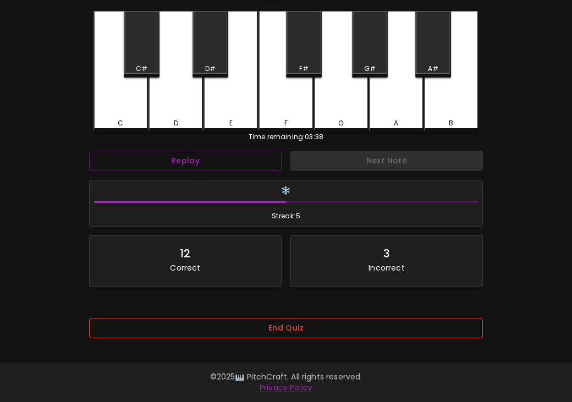  Describe the element at coordinates (286, 388) in the screenshot. I see `a: Privacy Policy` at that location.